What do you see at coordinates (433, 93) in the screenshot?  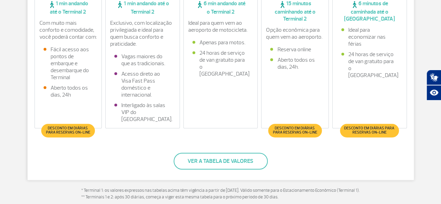 I see `button: Abrir recursos assistivos.` at bounding box center [433, 93].